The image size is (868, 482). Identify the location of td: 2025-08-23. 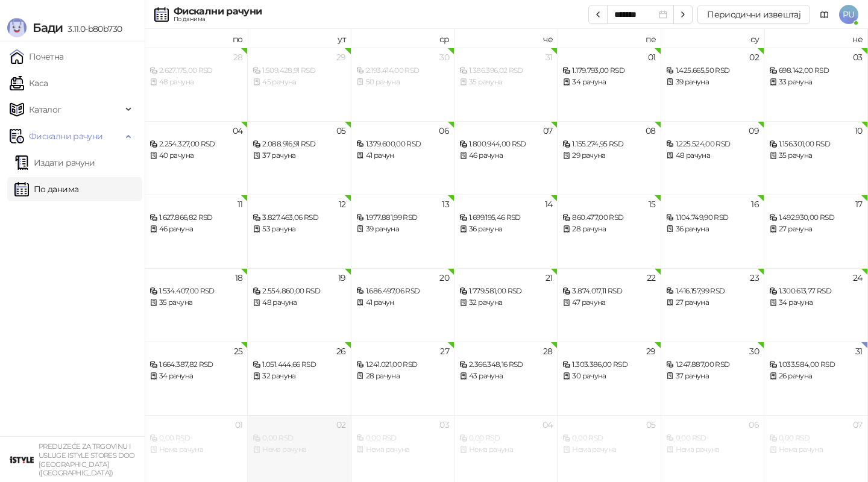
(712, 305).